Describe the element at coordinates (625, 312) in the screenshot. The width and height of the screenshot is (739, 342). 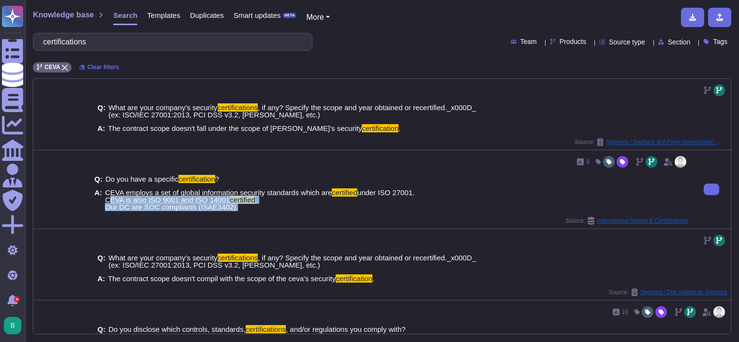
I see `span: 10` at that location.